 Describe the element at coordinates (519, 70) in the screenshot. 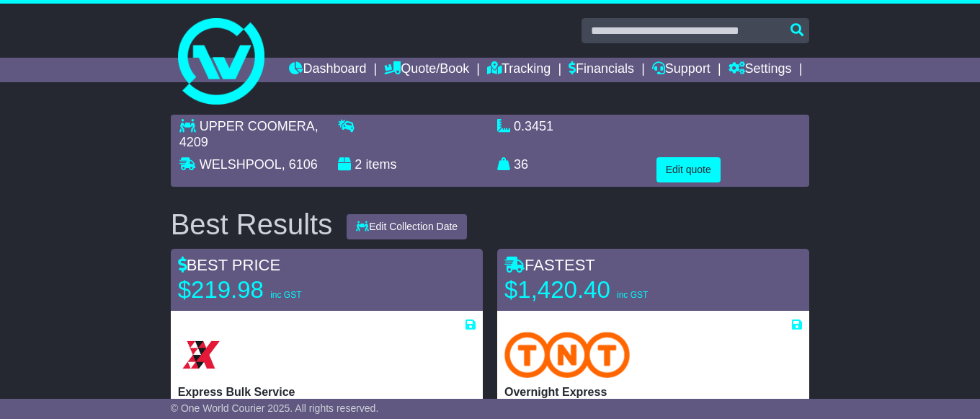

I see `a: Tracking` at that location.